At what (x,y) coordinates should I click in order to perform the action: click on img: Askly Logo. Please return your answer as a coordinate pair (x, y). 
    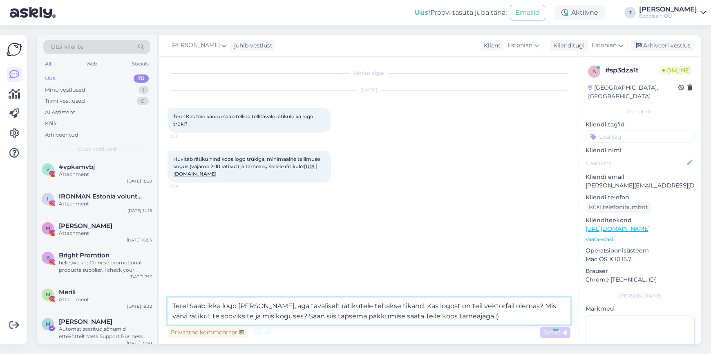
    Looking at the image, I should click on (14, 49).